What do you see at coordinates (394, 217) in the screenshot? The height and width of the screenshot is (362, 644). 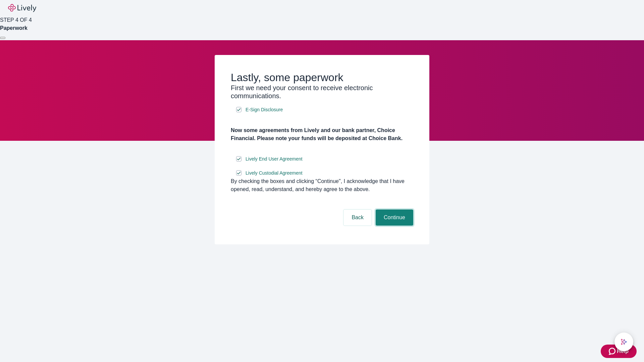 I see `button: Continue` at bounding box center [394, 217].